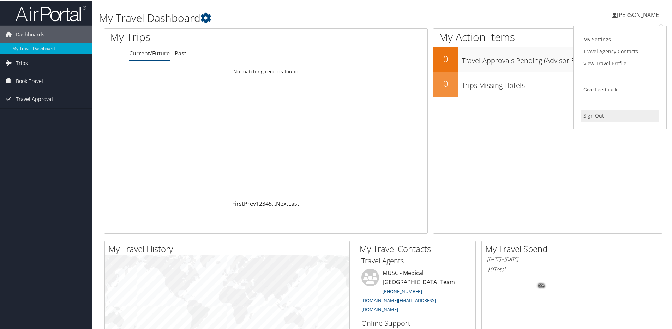 Image resolution: width=672 pixels, height=329 pixels. What do you see at coordinates (149, 53) in the screenshot?
I see `a: Current/Future` at bounding box center [149, 53].